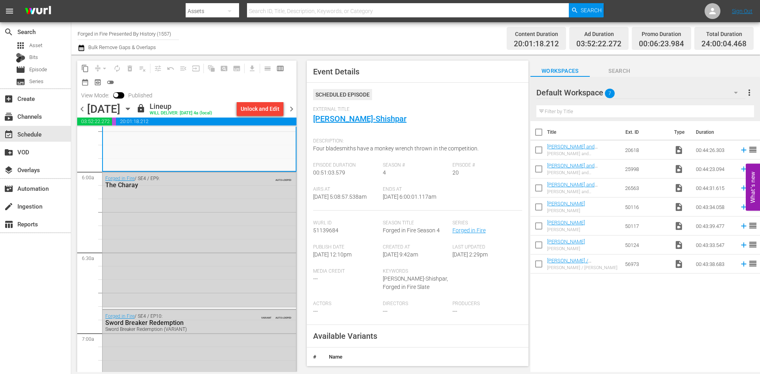 This screenshot has width=760, height=374. I want to click on td: 00:43:33.547, so click(714, 245).